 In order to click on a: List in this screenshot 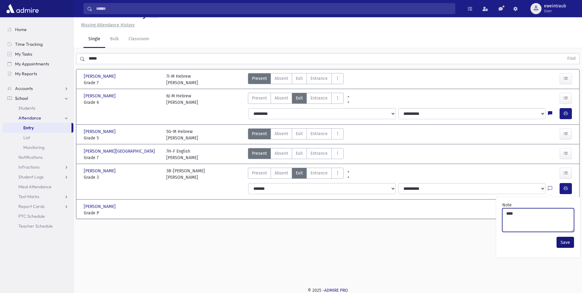, I will do `click(38, 137)`.